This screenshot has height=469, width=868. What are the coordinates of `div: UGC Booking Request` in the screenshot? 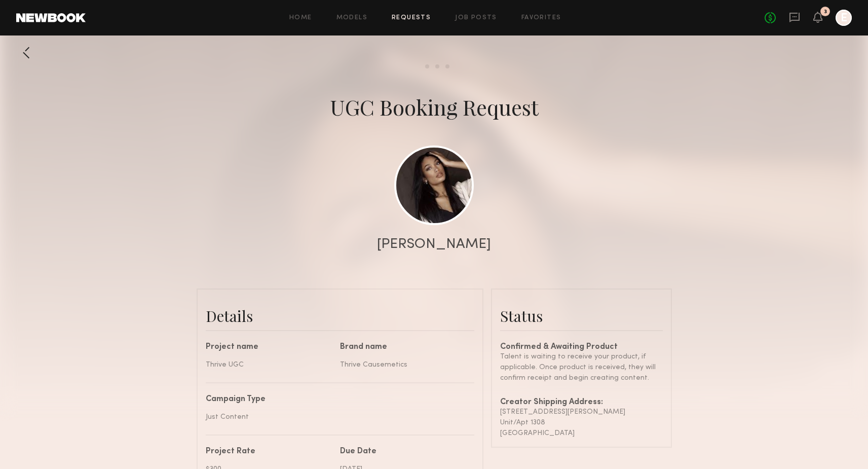 It's located at (434, 107).